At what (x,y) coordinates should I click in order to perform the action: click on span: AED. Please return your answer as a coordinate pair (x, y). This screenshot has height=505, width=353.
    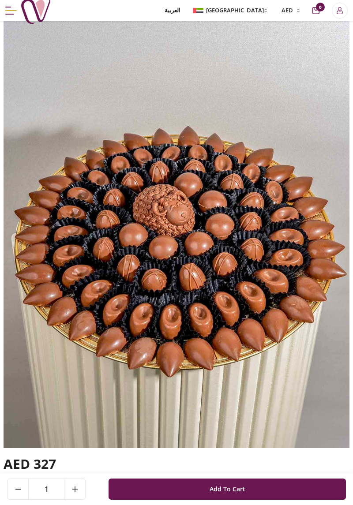
    Looking at the image, I should click on (287, 11).